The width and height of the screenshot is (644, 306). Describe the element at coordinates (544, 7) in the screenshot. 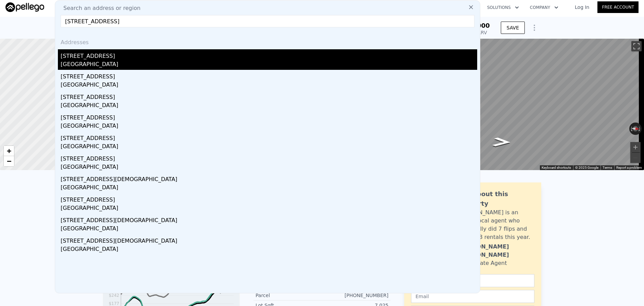

I see `button: Company` at that location.